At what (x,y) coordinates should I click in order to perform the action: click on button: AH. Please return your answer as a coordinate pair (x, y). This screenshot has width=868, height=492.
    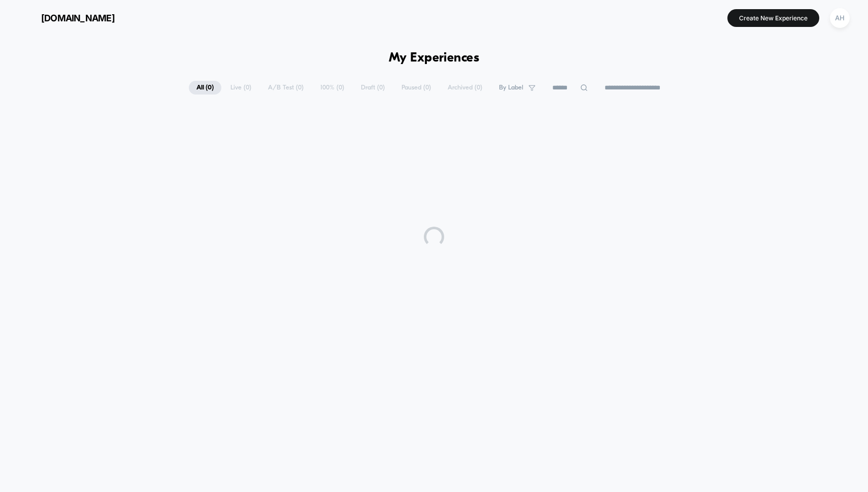
    Looking at the image, I should click on (839, 18).